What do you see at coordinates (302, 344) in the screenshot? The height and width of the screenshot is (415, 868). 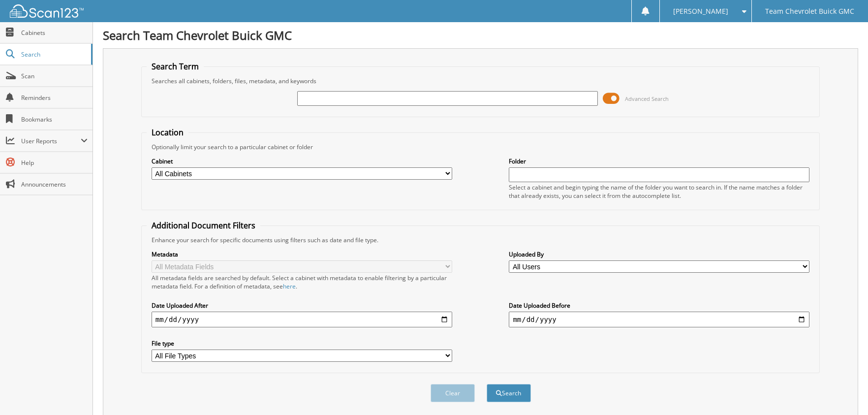 I see `label: File type` at bounding box center [302, 344].